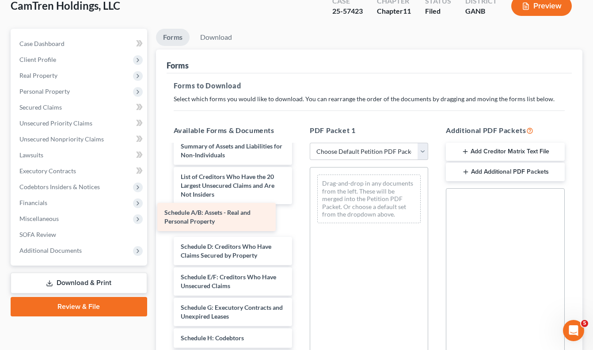 The height and width of the screenshot is (350, 593). I want to click on div: Filed, so click(438, 11).